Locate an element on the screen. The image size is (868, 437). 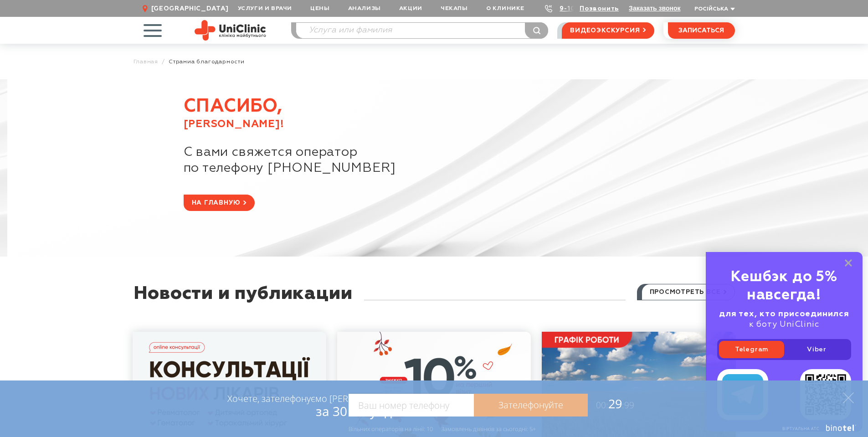
a: Главная is located at coordinates (146, 61).